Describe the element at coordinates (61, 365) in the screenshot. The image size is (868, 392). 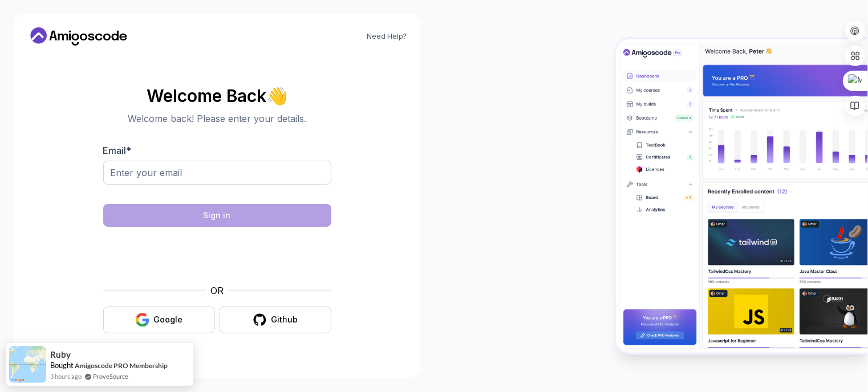
I see `span: Bought` at that location.